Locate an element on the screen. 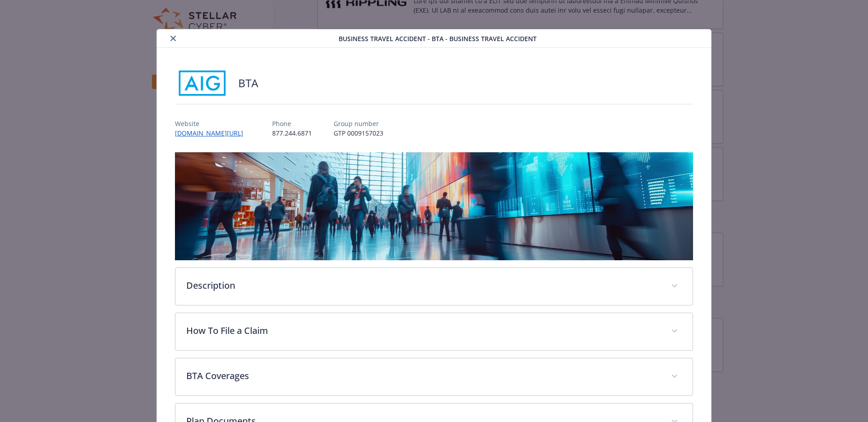 This screenshot has width=868, height=422. p: Website is located at coordinates (212, 123).